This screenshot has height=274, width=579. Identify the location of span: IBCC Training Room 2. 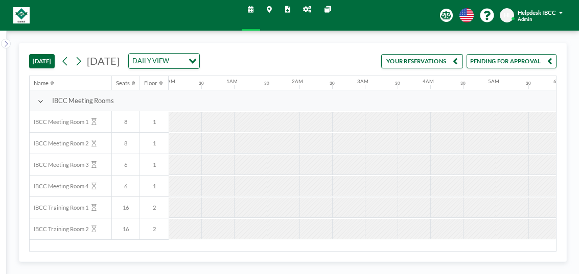
(59, 229).